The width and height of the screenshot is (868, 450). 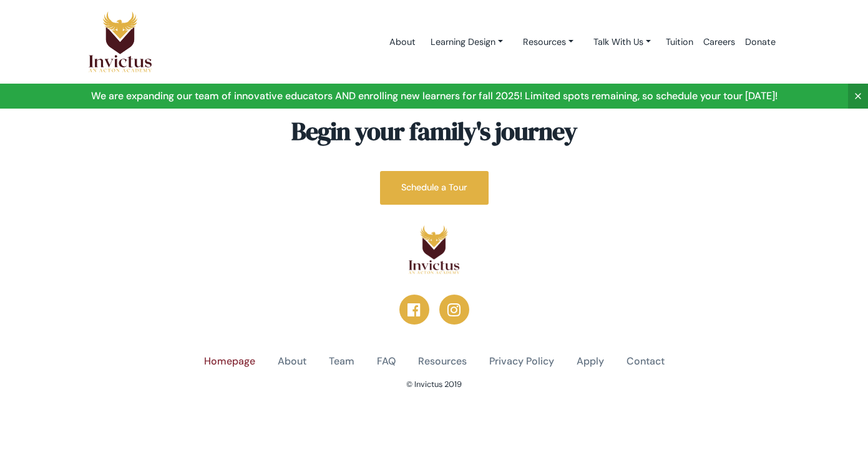 What do you see at coordinates (230, 361) in the screenshot?
I see `a: Homepage` at bounding box center [230, 361].